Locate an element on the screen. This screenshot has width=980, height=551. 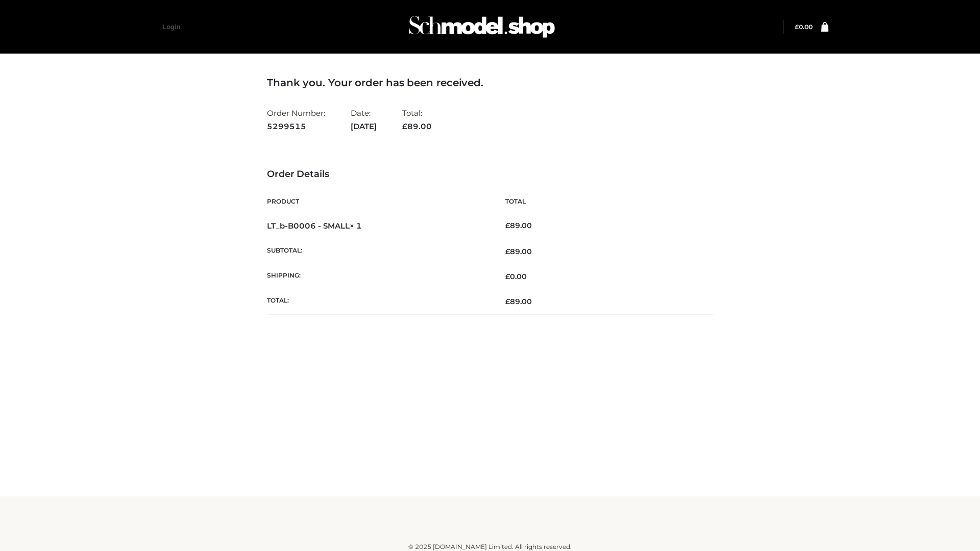
strong: LT_b-B0006 - SMALL is located at coordinates (314, 225).